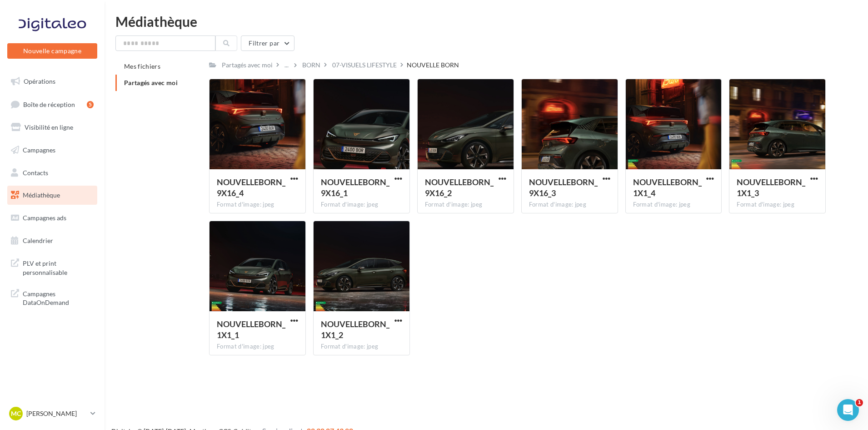 The image size is (868, 430). I want to click on div: BORN, so click(311, 65).